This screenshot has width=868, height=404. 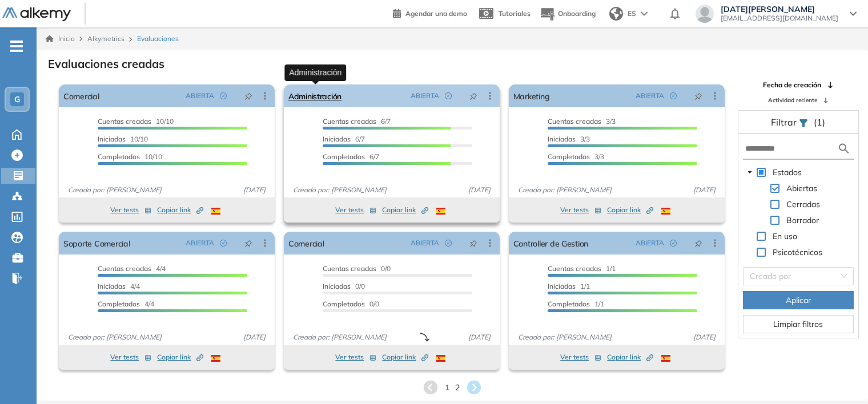 I want to click on a: Comercial, so click(x=81, y=96).